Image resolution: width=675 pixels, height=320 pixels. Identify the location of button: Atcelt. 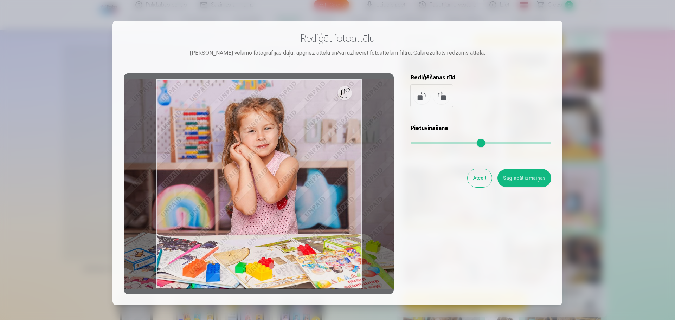
(479, 178).